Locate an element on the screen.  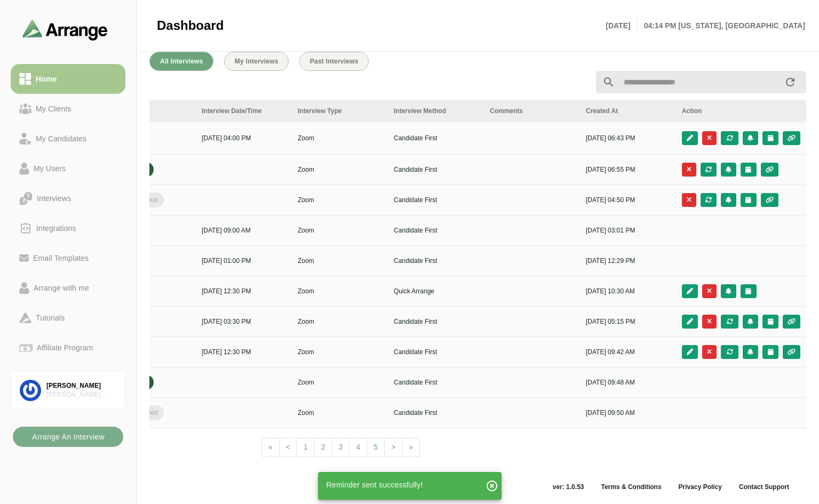
button: Past Interviews is located at coordinates (334, 61).